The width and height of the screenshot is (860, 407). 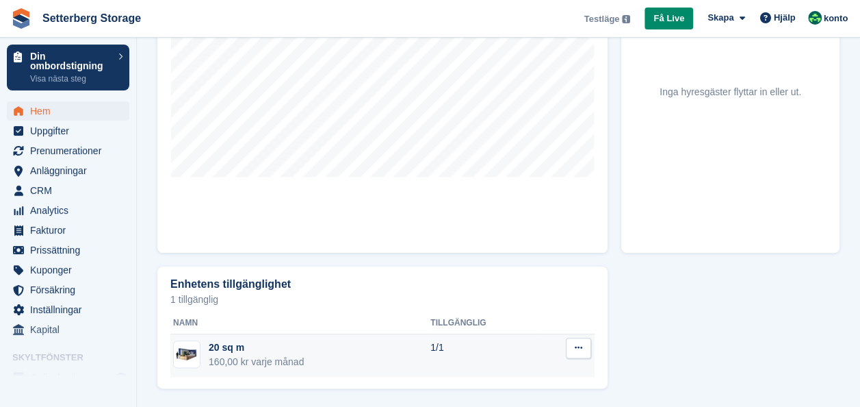 I want to click on span: Kapital, so click(x=71, y=329).